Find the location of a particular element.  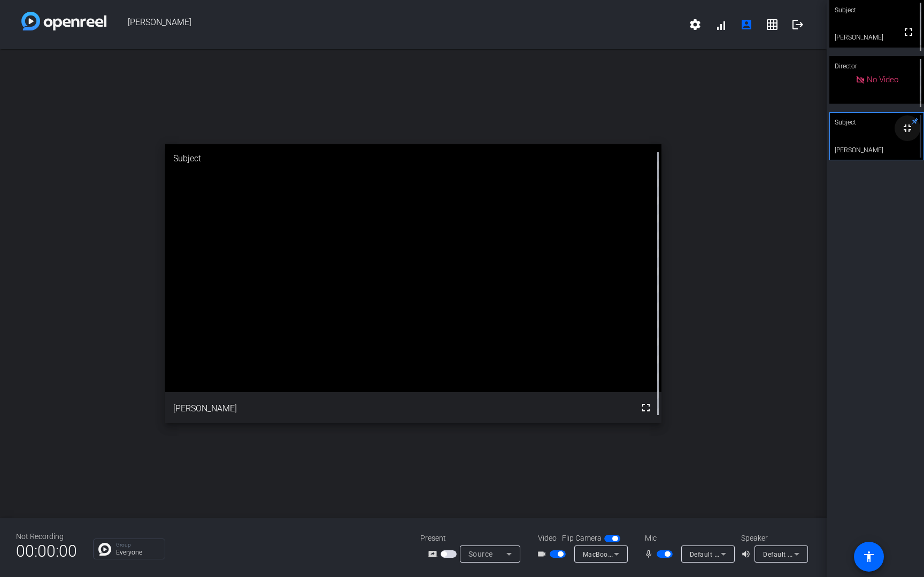

mat-icon: mic_none is located at coordinates (650, 555).